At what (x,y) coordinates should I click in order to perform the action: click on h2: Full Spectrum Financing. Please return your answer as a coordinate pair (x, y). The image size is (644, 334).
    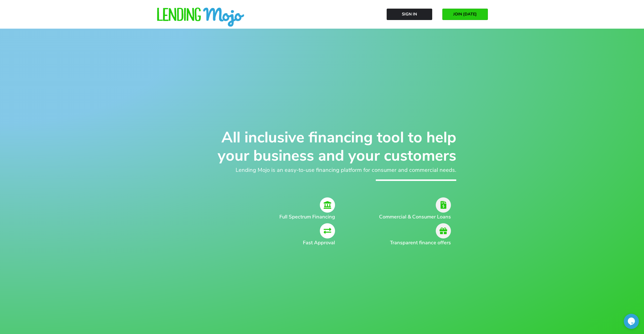
    Looking at the image, I should click on (273, 217).